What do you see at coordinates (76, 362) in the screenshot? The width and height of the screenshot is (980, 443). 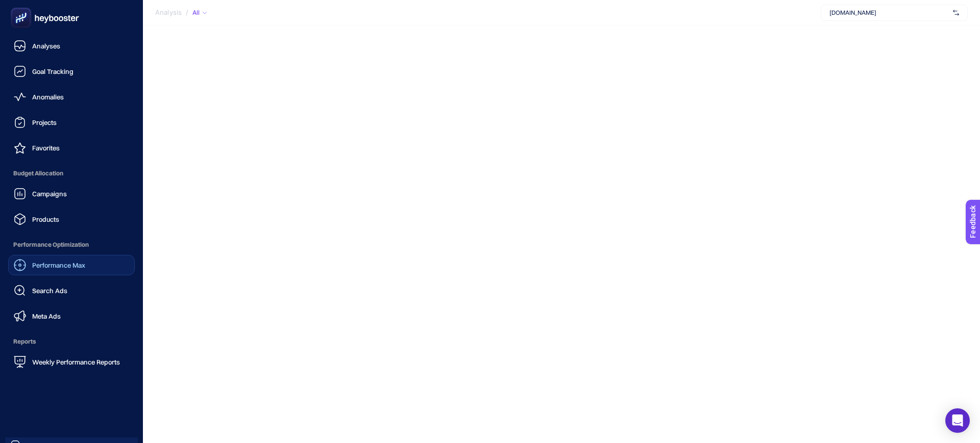 I see `span: Weekly Performance Reports` at bounding box center [76, 362].